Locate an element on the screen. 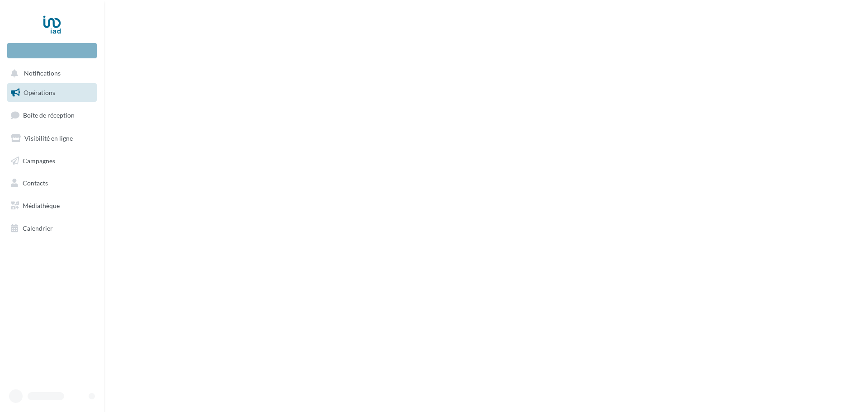 The height and width of the screenshot is (412, 868). span: Campagnes is located at coordinates (39, 160).